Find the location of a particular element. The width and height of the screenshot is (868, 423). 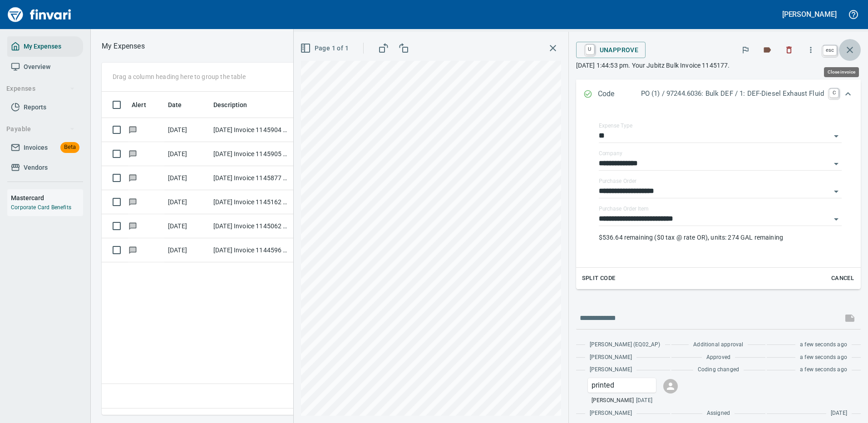

span: Coding changed is located at coordinates (718, 369).